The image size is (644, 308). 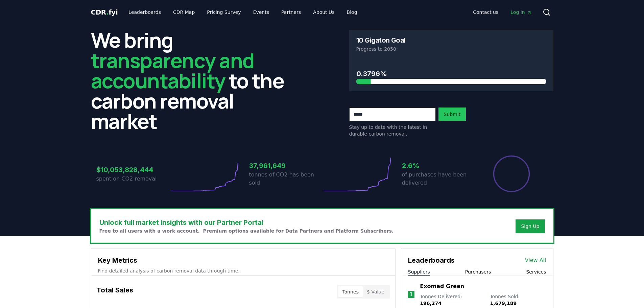 I want to click on span: transparency and accountability, so click(x=172, y=71).